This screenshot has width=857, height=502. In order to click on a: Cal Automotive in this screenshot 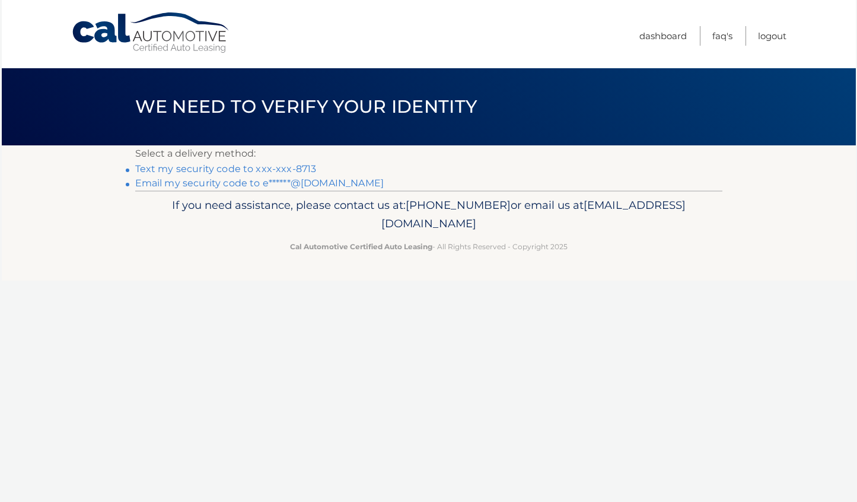, I will do `click(151, 33)`.